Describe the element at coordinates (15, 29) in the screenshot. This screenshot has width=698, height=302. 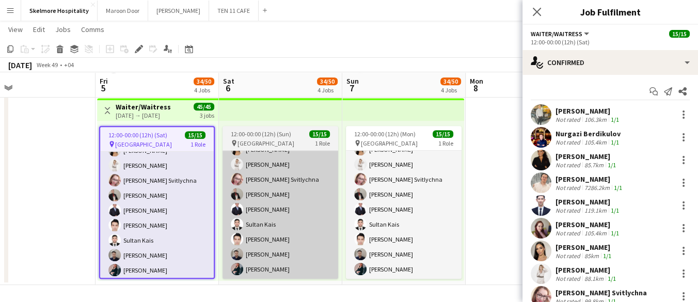
I see `a: View` at that location.